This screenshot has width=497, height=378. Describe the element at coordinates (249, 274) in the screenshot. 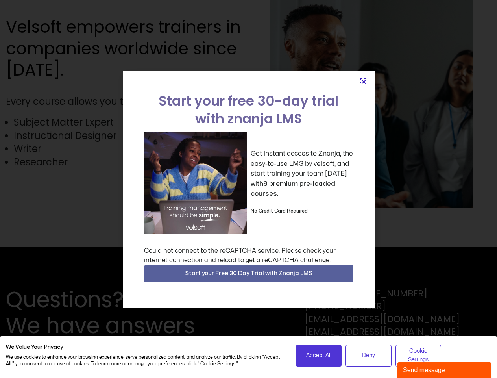

I see `button: Start your Free 30 Day Trial with Znanja LMS` at that location.